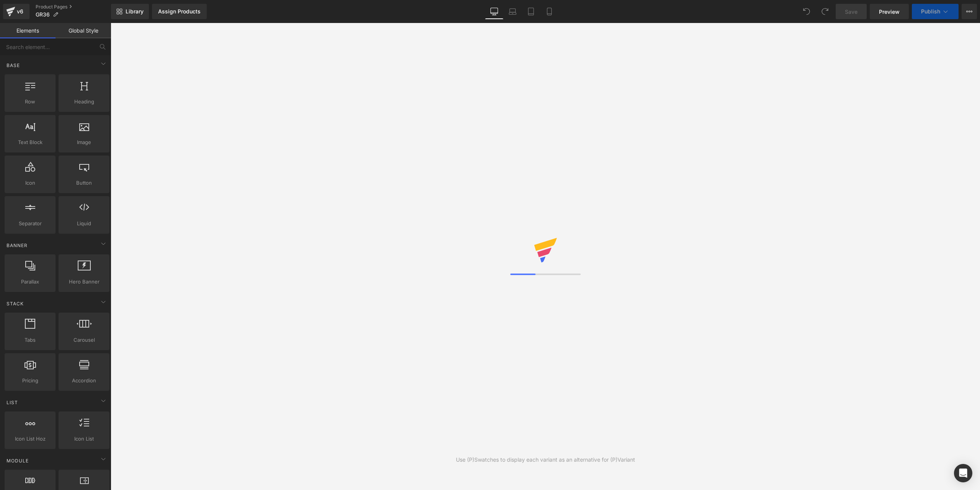 The width and height of the screenshot is (980, 490). I want to click on span: Icon, so click(30, 183).